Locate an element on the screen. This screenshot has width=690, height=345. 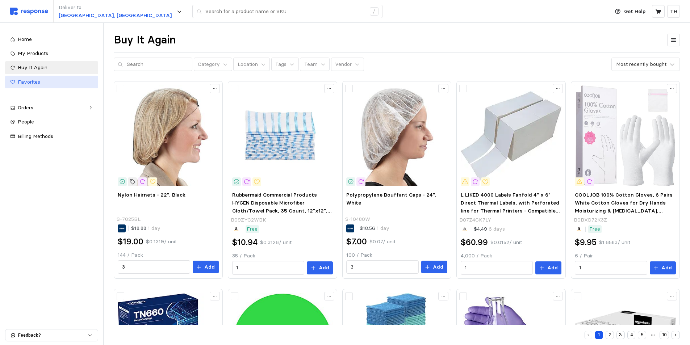
a: My Products is located at coordinates (51, 54).